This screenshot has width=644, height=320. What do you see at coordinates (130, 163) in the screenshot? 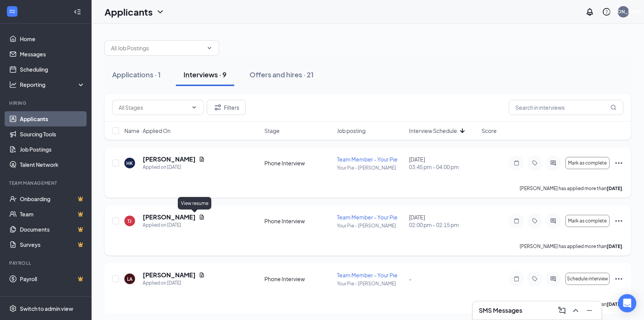
I see `div: HK` at bounding box center [130, 163].